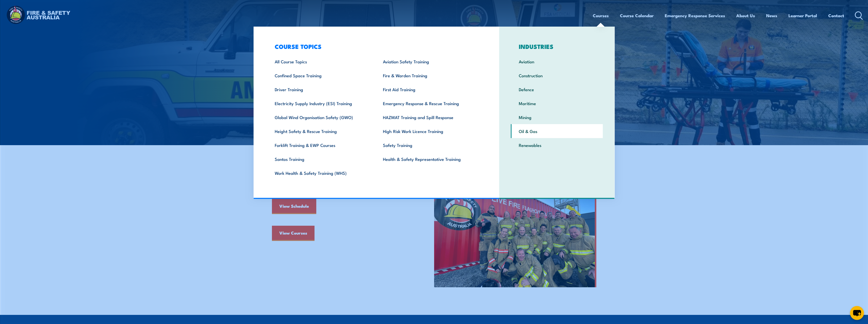  I want to click on a: Learner Portal, so click(803, 15).